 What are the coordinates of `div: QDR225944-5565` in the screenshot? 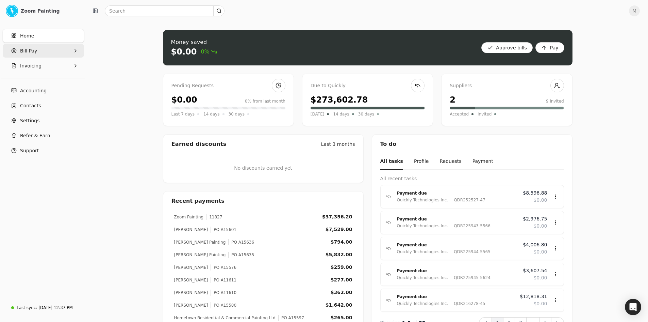 It's located at (471, 251).